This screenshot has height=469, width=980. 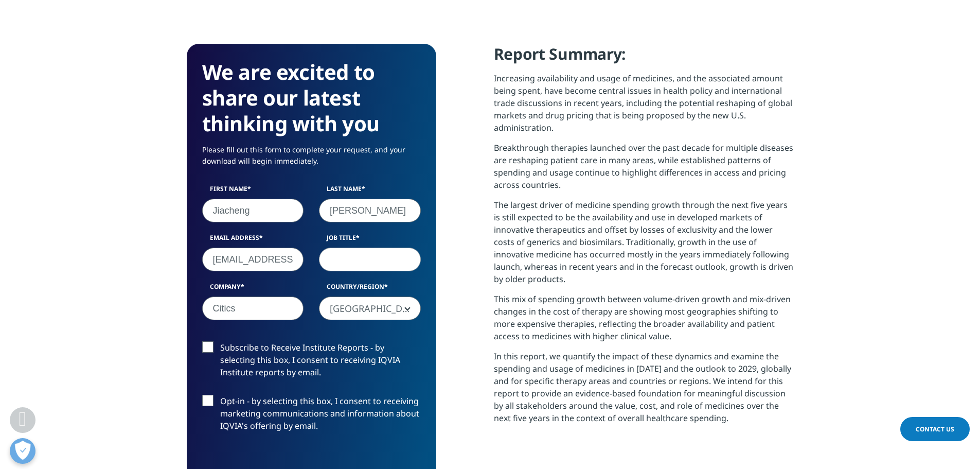 What do you see at coordinates (644, 57) in the screenshot?
I see `h4: Report Summary:` at bounding box center [644, 57].